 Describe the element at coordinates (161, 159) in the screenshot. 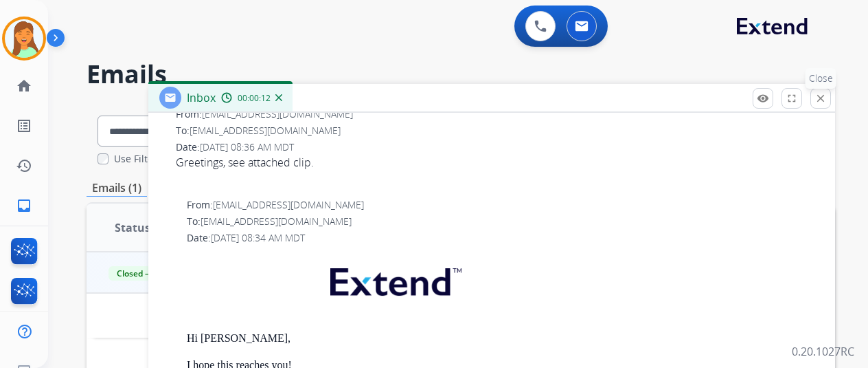

I see `label: Use Filters In Search` at that location.